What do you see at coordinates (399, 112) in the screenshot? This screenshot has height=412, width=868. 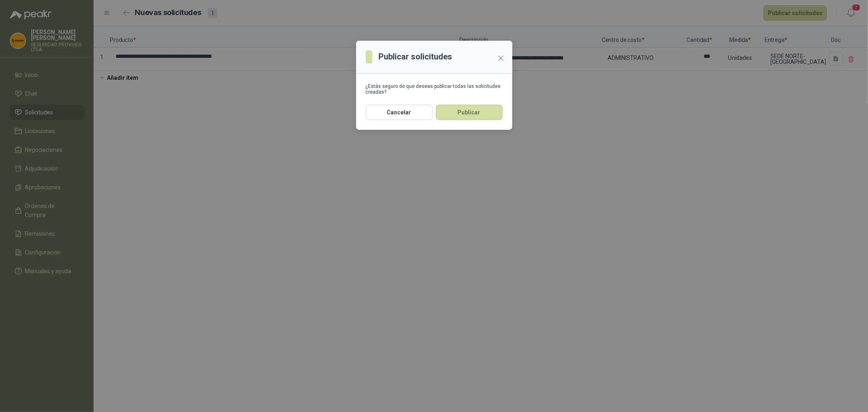 I see `button: Cancelar` at bounding box center [399, 112].